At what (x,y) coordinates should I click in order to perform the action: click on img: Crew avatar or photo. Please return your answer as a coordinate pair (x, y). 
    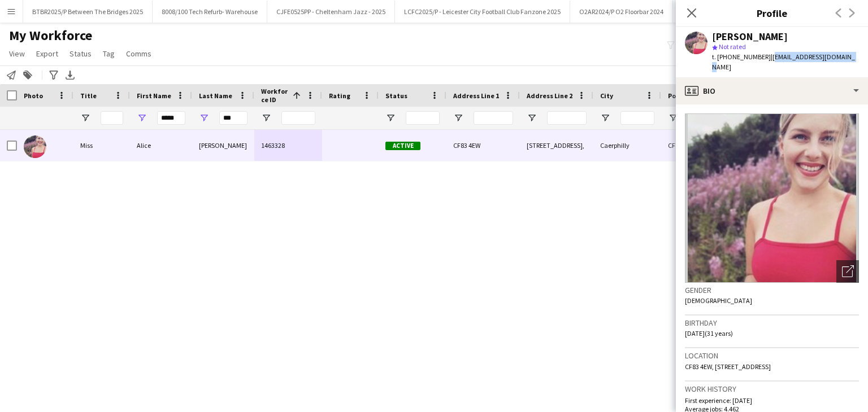
    Looking at the image, I should click on (772, 198).